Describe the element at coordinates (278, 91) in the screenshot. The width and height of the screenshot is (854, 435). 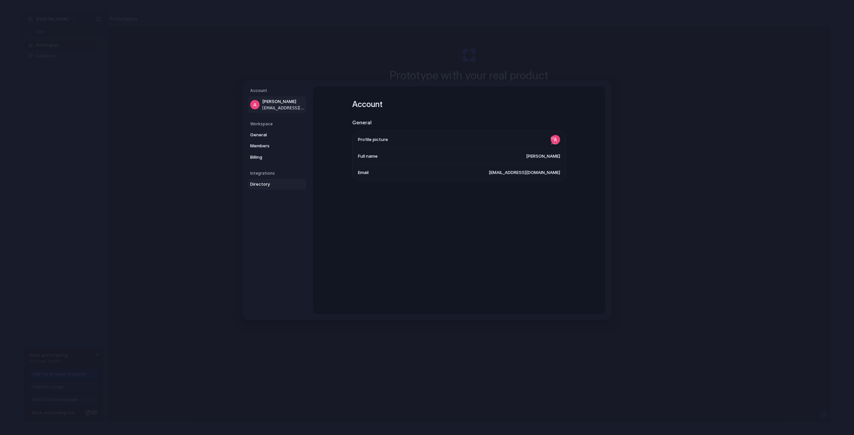
I see `h5: Account` at that location.